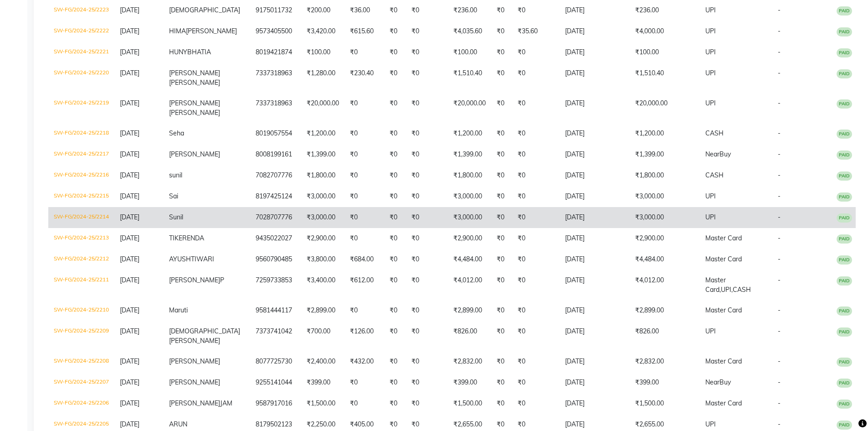  Describe the element at coordinates (470, 311) in the screenshot. I see `td: ₹2,899.00` at that location.